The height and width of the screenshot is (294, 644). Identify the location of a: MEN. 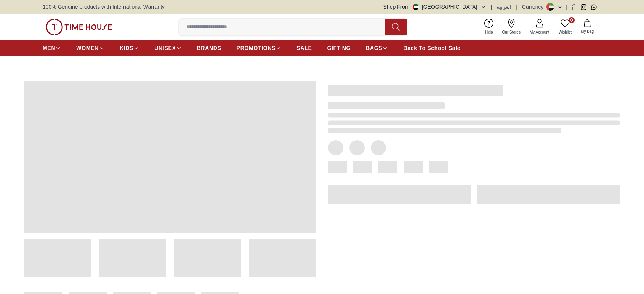
(52, 48).